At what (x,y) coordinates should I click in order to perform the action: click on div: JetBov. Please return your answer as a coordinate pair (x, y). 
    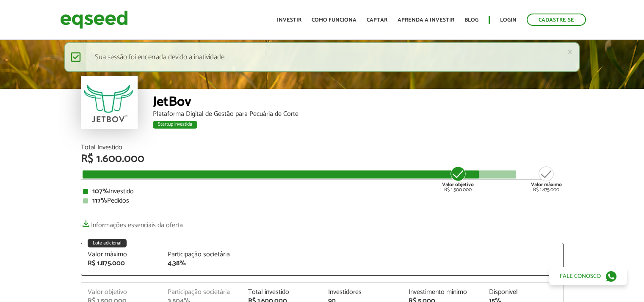
    Looking at the image, I should click on (358, 103).